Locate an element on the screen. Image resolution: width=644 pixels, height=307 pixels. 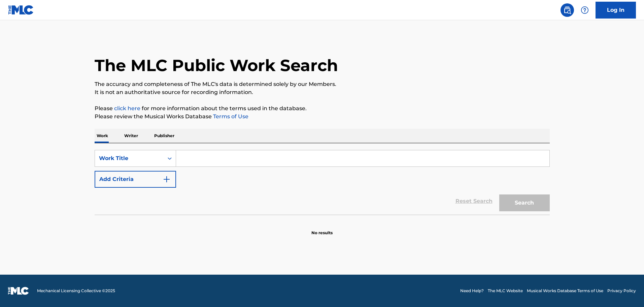
button: Add Criteria is located at coordinates (136, 180).